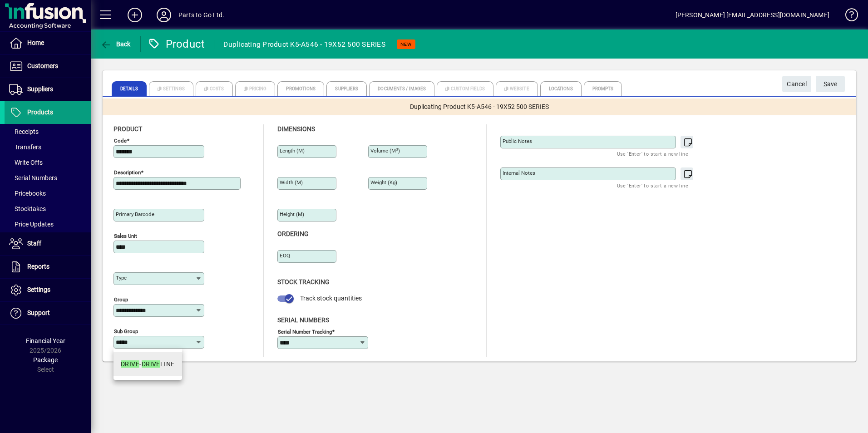 This screenshot has width=868, height=433. Describe the element at coordinates (24, 132) in the screenshot. I see `span: Receipts` at that location.